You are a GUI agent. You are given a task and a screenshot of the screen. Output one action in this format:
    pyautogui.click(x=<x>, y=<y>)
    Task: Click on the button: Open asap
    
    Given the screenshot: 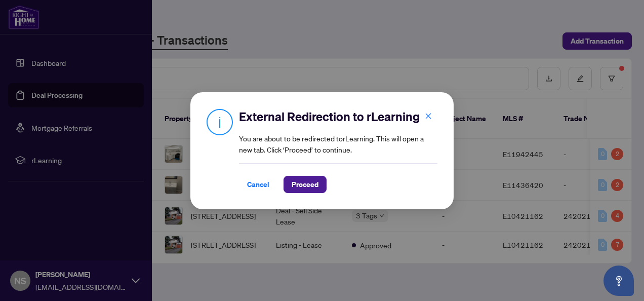 What is the action you would take?
    pyautogui.click(x=619, y=281)
    